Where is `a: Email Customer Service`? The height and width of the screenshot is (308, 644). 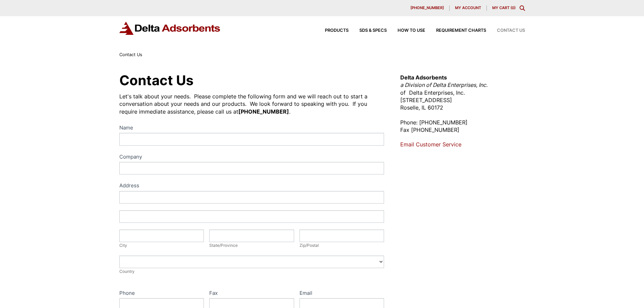 a: Email Customer Service is located at coordinates (431, 144).